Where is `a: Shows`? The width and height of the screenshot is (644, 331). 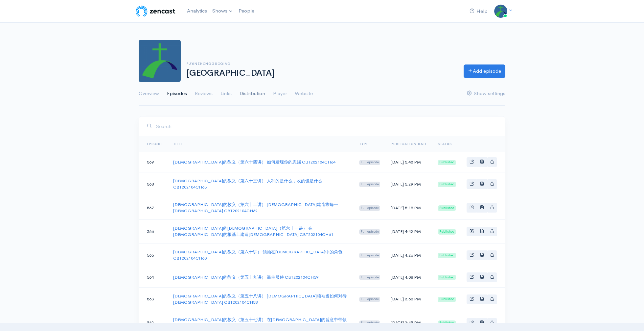 a: Shows is located at coordinates (223, 11).